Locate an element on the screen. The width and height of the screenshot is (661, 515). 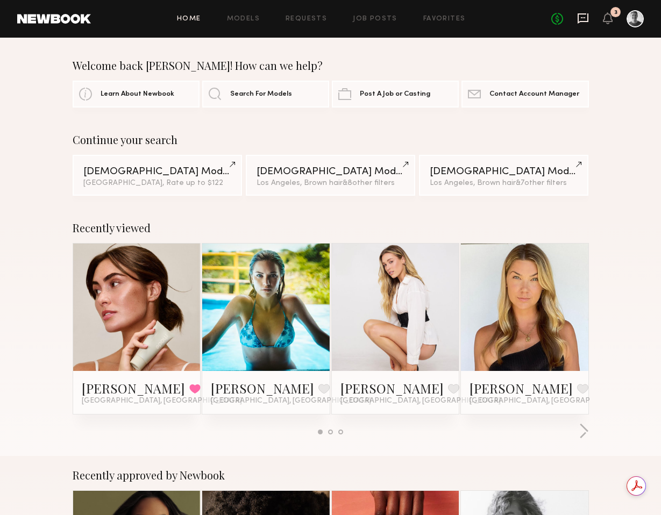
a: Favorites is located at coordinates (444, 19).